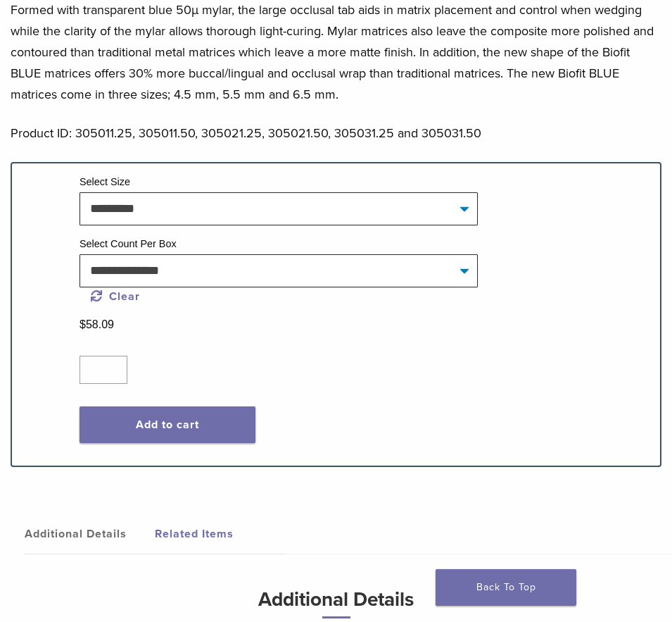 The height and width of the screenshot is (622, 672). What do you see at coordinates (115, 297) in the screenshot?
I see `a: Clear` at bounding box center [115, 297].